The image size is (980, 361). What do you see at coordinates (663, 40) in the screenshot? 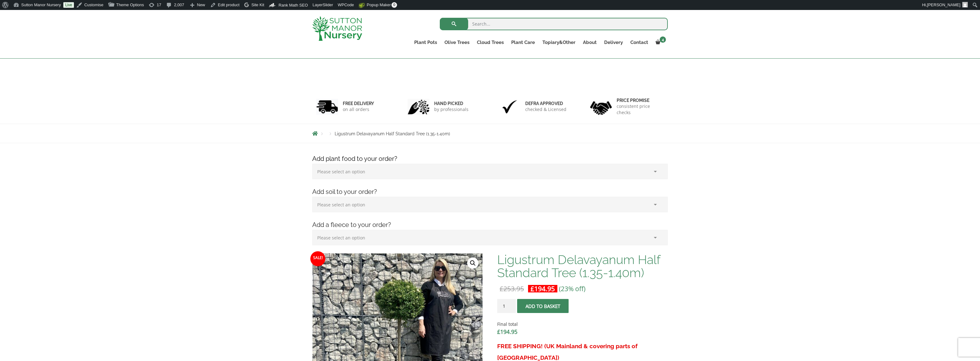
I see `span: 4` at bounding box center [663, 40].